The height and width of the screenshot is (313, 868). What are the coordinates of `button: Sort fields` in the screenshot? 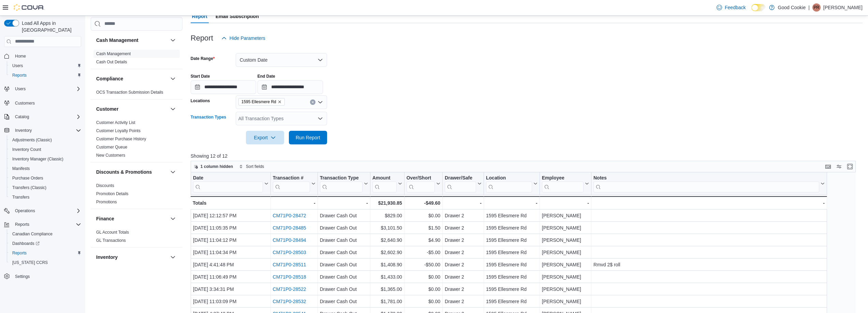 It's located at (252, 167).